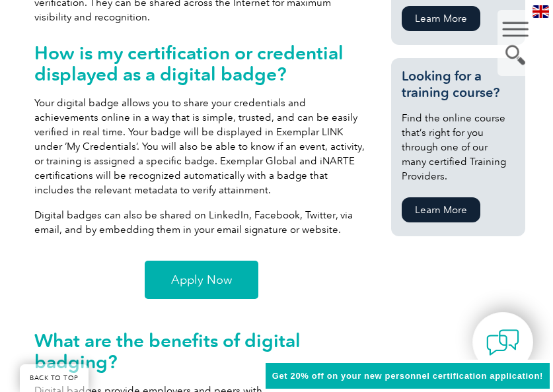 The height and width of the screenshot is (392, 553). Describe the element at coordinates (201, 63) in the screenshot. I see `h2: How is my certification or credential displayed as a digital badge?` at that location.